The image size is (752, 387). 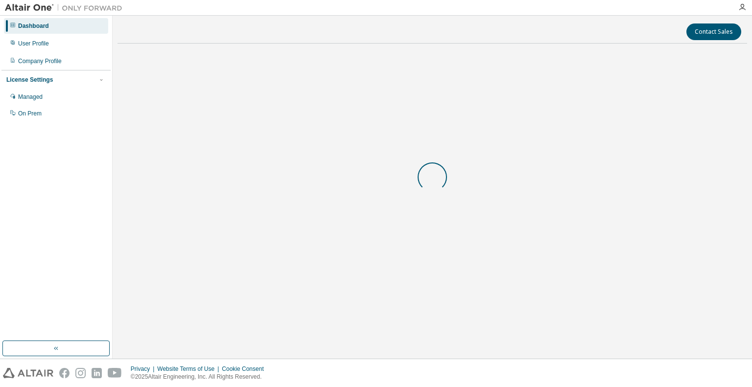 What do you see at coordinates (33, 44) in the screenshot?
I see `div: User Profile` at bounding box center [33, 44].